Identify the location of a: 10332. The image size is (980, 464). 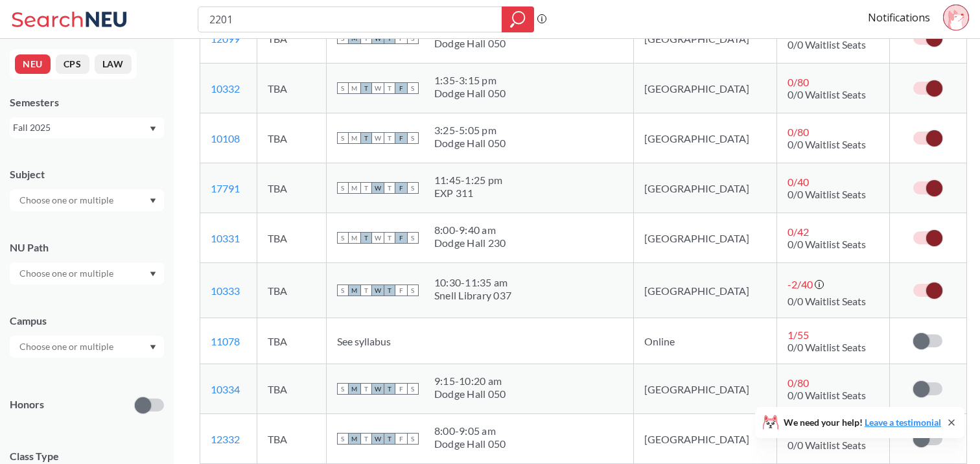
(225, 88).